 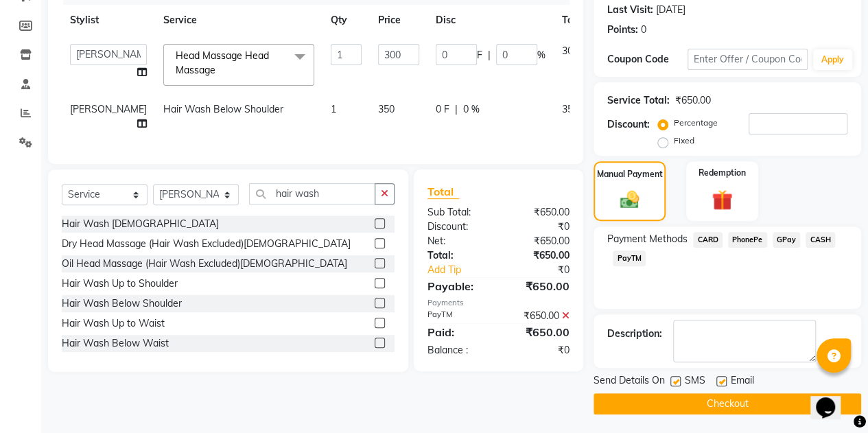 What do you see at coordinates (312, 194) in the screenshot?
I see `input: Search or Scan` at bounding box center [312, 194].